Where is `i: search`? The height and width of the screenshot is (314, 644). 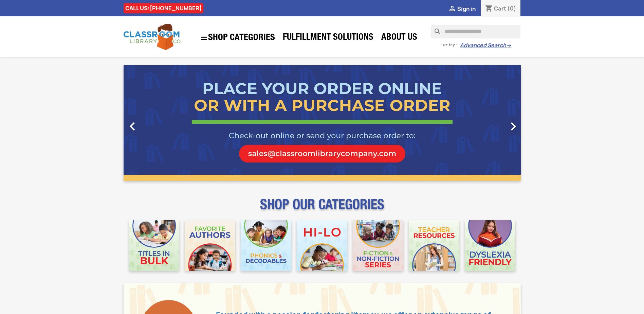 i: search is located at coordinates (435, 29).